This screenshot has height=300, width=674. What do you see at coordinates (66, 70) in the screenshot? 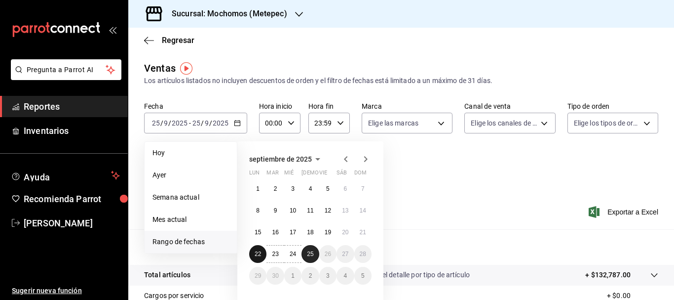
I see `span: Pregunta a Parrot AI` at bounding box center [66, 70].